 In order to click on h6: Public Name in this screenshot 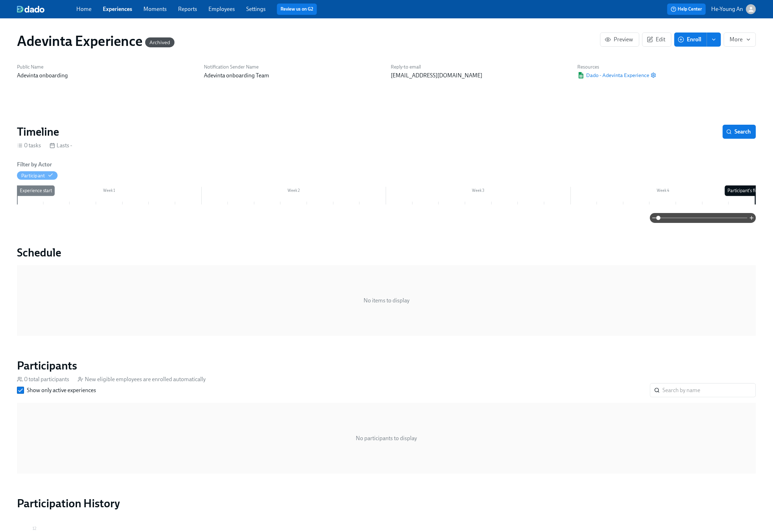, I will do `click(106, 67)`.